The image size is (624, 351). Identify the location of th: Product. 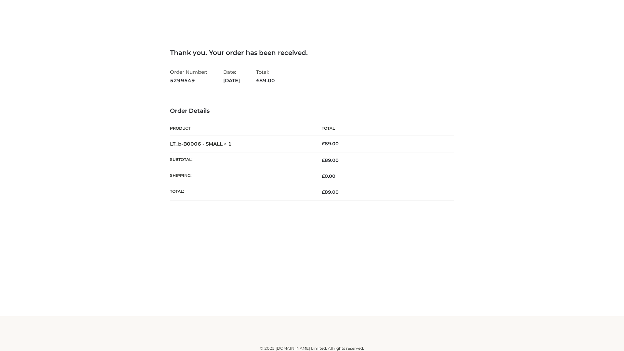
(241, 128).